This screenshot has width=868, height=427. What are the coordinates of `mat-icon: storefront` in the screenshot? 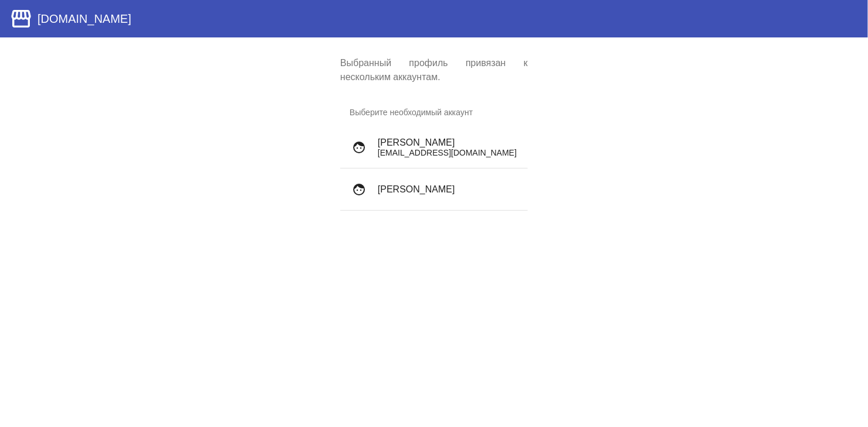 It's located at (21, 19).